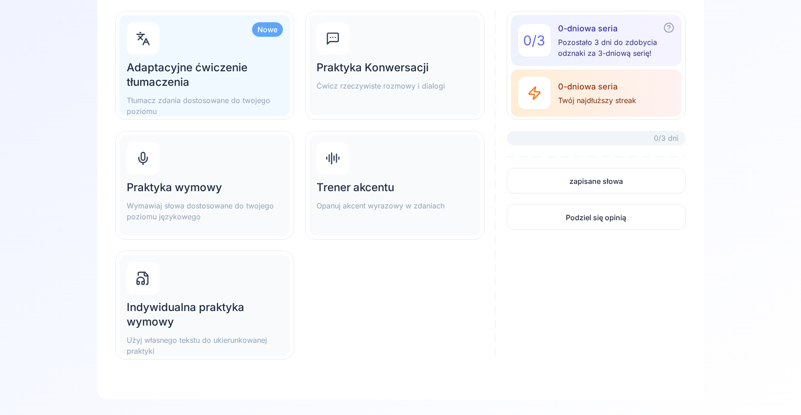  Describe the element at coordinates (205, 188) in the screenshot. I see `h2: Praktyka wymowy` at that location.